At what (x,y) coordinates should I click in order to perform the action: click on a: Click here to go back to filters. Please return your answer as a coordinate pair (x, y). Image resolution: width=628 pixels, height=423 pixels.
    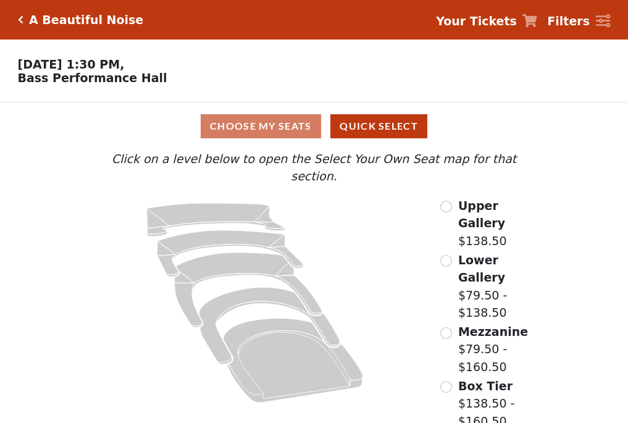
    Looking at the image, I should click on (20, 20).